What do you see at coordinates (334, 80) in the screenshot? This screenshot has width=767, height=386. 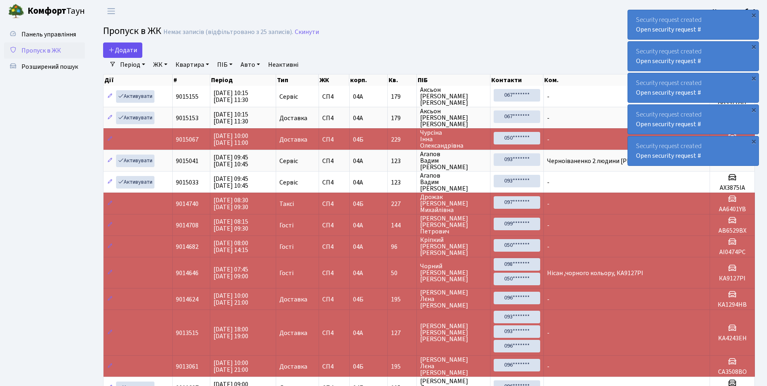 I see `th: ЖК` at bounding box center [334, 80].